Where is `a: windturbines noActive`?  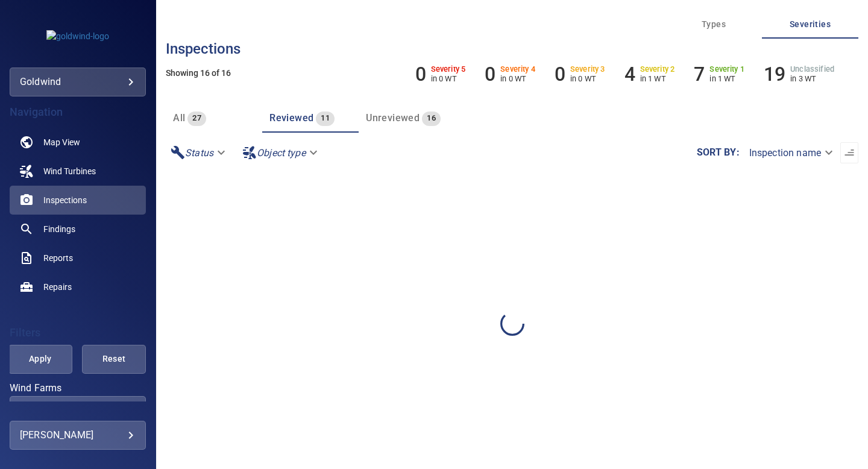 a: windturbines noActive is located at coordinates (78, 171).